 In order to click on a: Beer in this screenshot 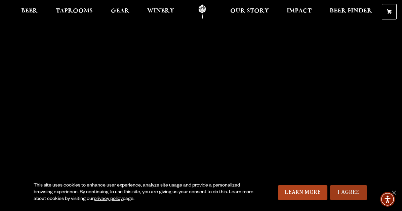, I will do `click(29, 12)`.